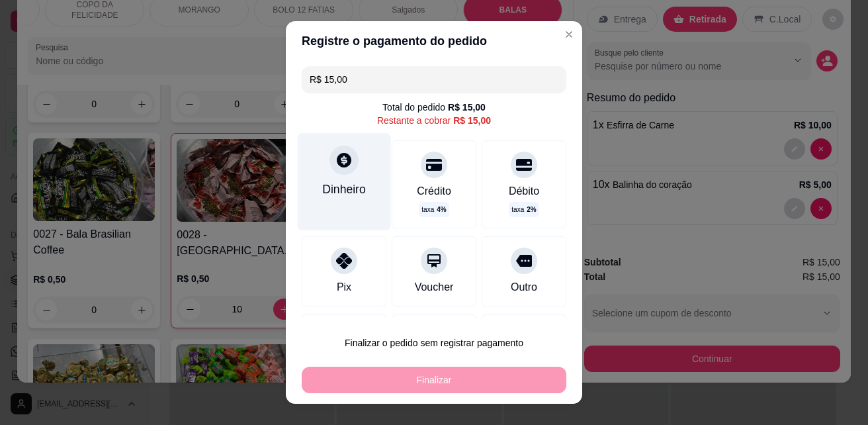 This screenshot has height=425, width=868. Describe the element at coordinates (434, 343) in the screenshot. I see `button: Finalizar o pedido sem registrar pagamento` at that location.